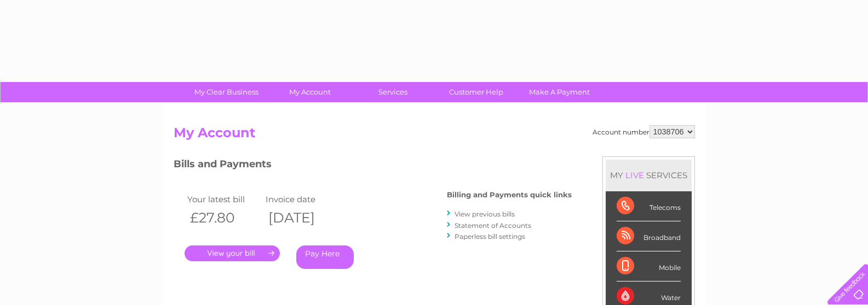 The width and height of the screenshot is (868, 305). I want to click on a: My Clear Business, so click(226, 92).